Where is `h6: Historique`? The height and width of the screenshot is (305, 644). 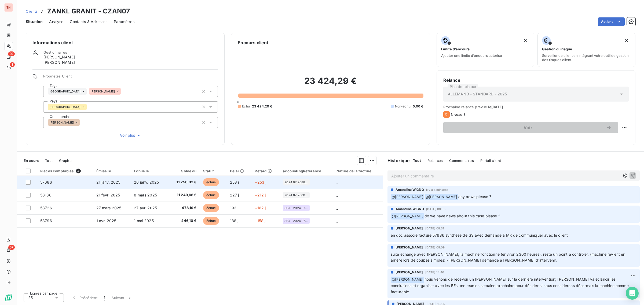
h6: Historique is located at coordinates (397, 161).